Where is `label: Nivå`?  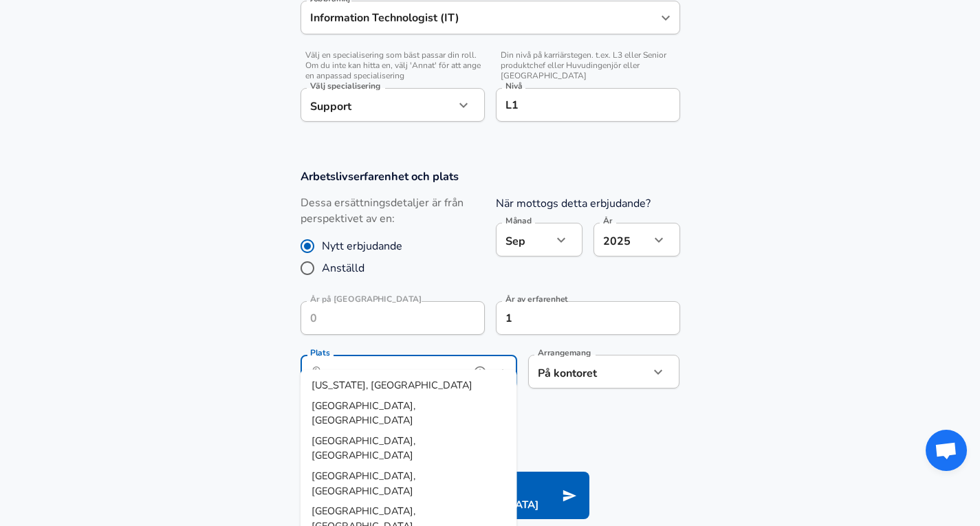 label: Nivå is located at coordinates (514, 86).